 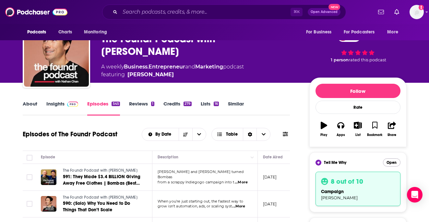 I want to click on button: Open AdvancedNew, so click(x=324, y=12).